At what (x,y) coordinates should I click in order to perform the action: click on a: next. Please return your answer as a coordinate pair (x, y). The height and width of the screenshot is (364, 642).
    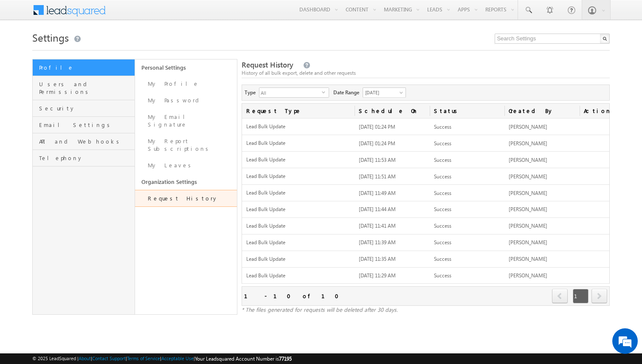
    Looking at the image, I should click on (599, 296).